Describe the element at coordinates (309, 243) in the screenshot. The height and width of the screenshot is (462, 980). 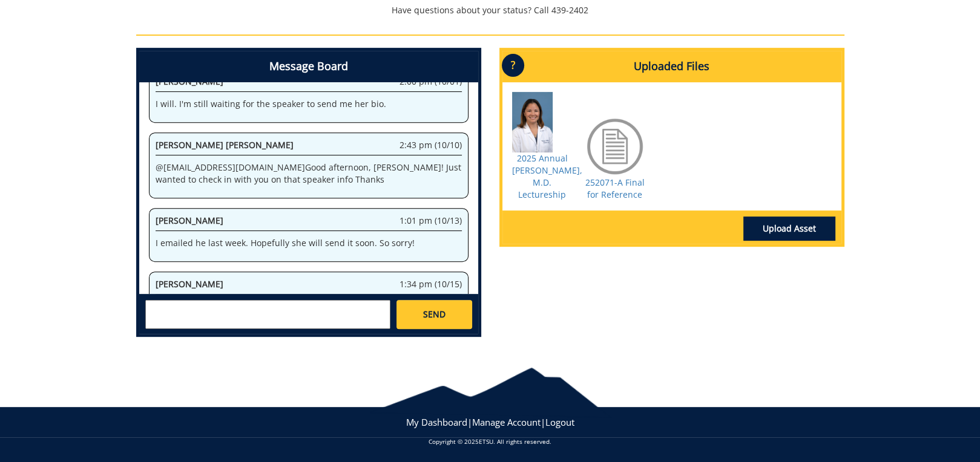
I see `p: I emailed he last week. Hopefully she will send it soon. So sorry!` at that location.